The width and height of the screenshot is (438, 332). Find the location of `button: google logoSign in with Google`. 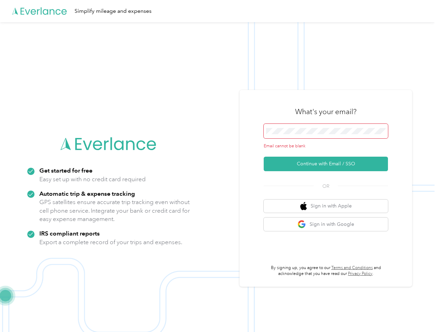

button: google logoSign in with Google is located at coordinates (326, 224).